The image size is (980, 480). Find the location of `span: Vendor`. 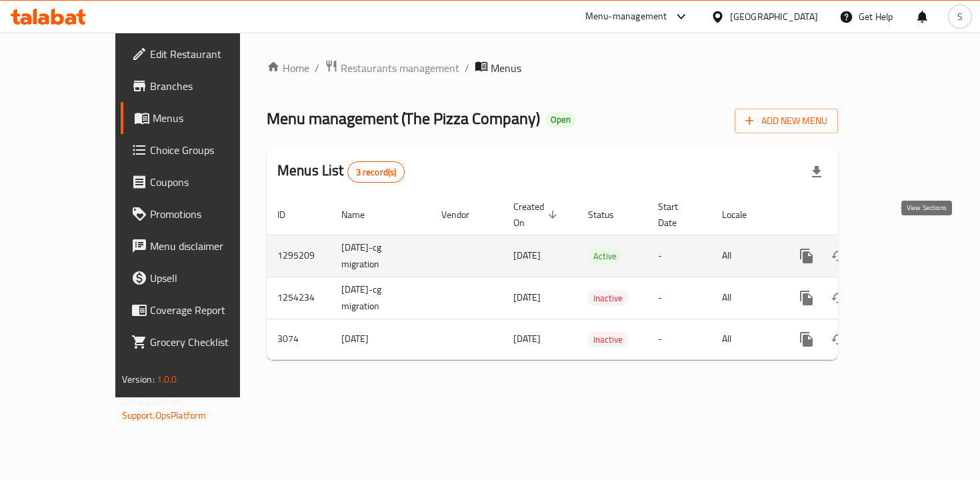

span: Vendor is located at coordinates (464, 215).